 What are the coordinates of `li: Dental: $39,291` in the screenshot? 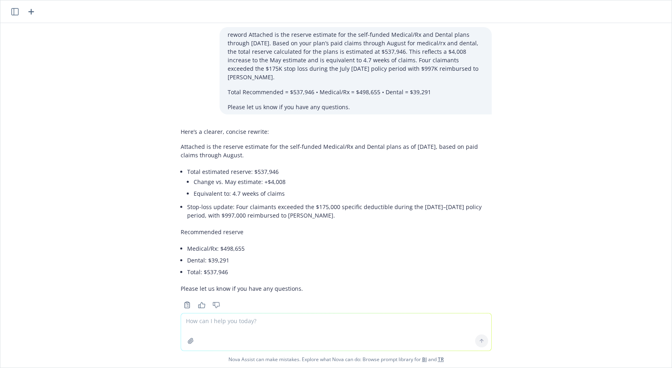 It's located at (339, 260).